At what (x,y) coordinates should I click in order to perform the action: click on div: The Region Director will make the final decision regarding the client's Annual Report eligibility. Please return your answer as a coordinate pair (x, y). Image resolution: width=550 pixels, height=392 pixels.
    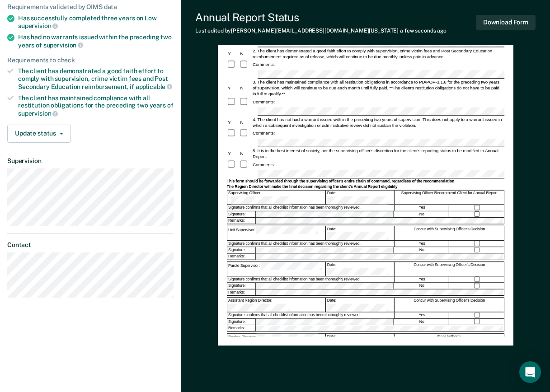
    Looking at the image, I should click on (365, 187).